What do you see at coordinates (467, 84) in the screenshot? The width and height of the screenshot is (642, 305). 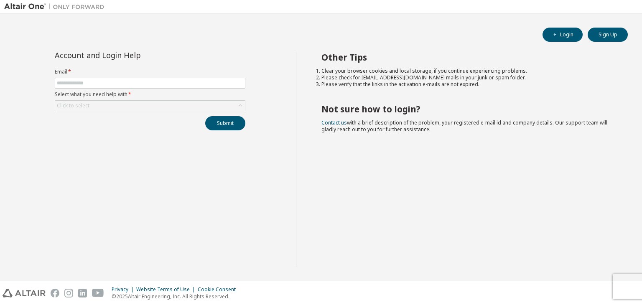 I see `li: Please verify that the links in the activation e-mails are not expired.` at bounding box center [467, 84].